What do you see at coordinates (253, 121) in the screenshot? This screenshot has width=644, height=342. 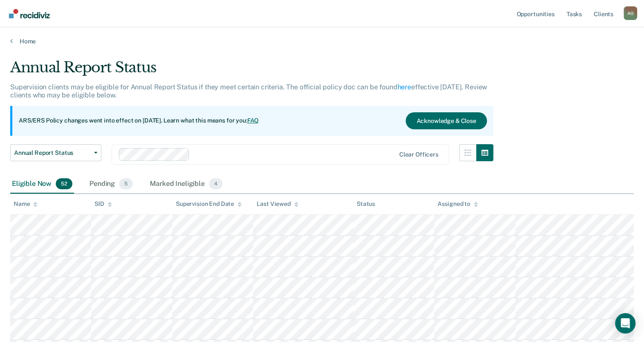 I see `a: FAQ` at bounding box center [253, 121].